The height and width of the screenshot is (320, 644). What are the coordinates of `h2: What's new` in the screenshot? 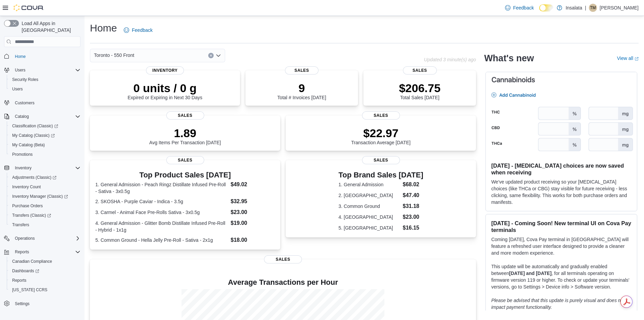 It's located at (509, 58).